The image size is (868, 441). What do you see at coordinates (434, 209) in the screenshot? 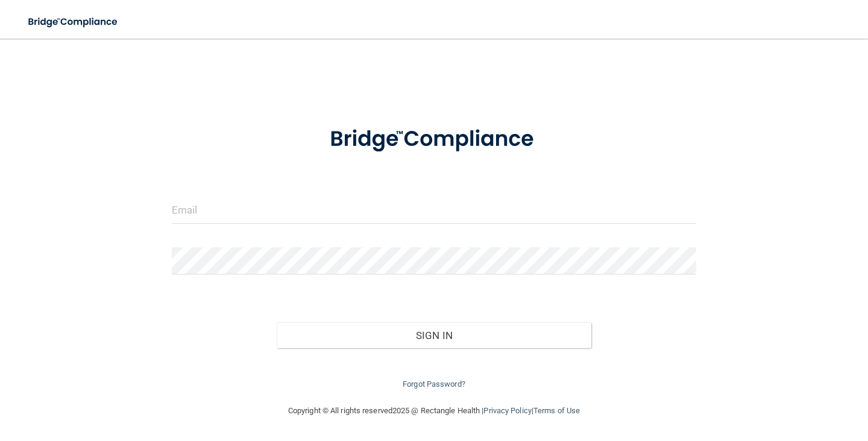
I see `input: Email` at bounding box center [434, 209].